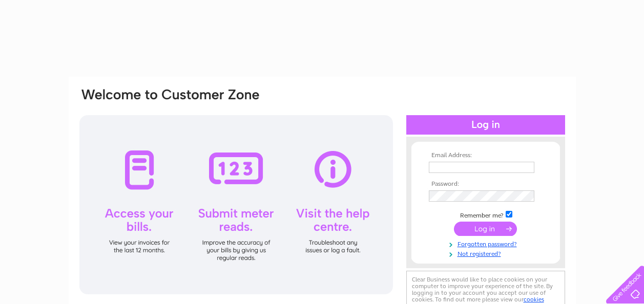  What do you see at coordinates (486, 156) in the screenshot?
I see `th: Email Address:` at bounding box center [486, 156].